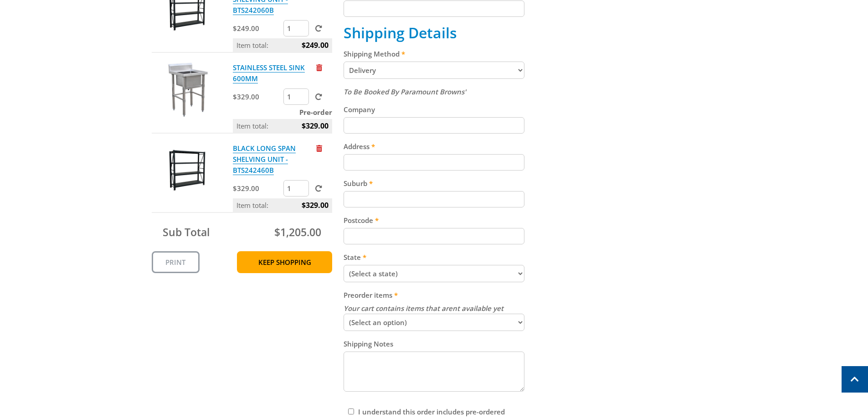 The width and height of the screenshot is (868, 419). What do you see at coordinates (434, 71) in the screenshot?
I see `select: Please select a shipping method.` at bounding box center [434, 71].